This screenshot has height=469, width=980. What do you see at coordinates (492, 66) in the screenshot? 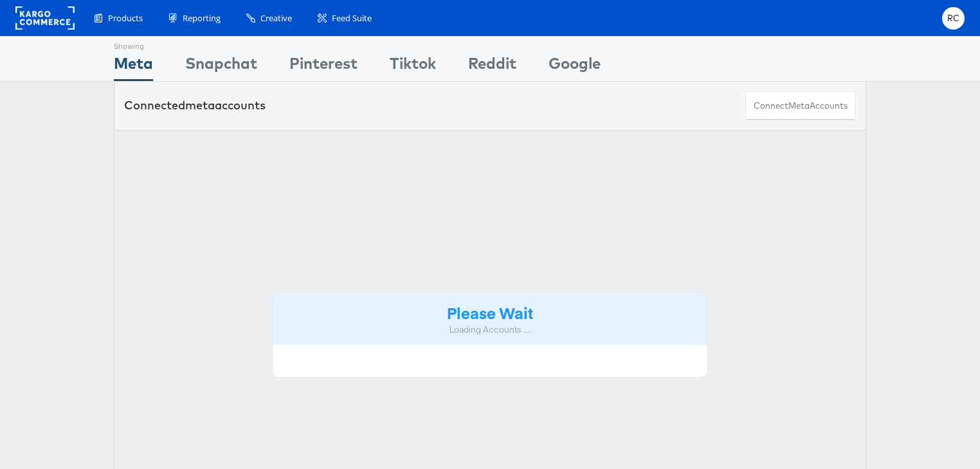
I see `div: Reddit` at bounding box center [492, 66].